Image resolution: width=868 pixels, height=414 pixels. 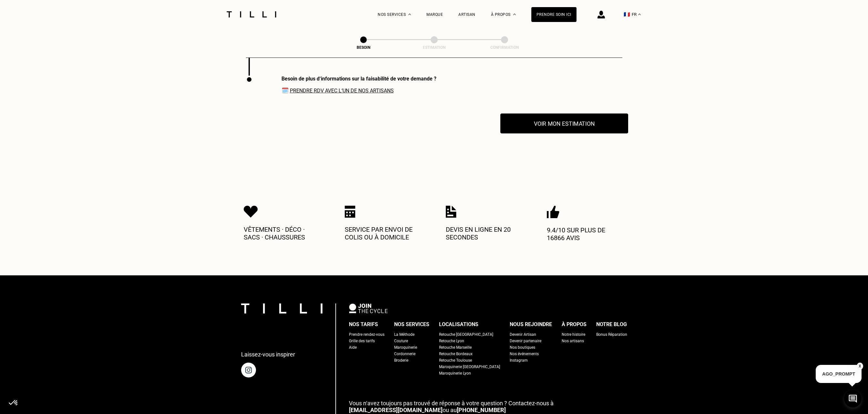 I want to click on a: Devenir partenaire, so click(x=526, y=341).